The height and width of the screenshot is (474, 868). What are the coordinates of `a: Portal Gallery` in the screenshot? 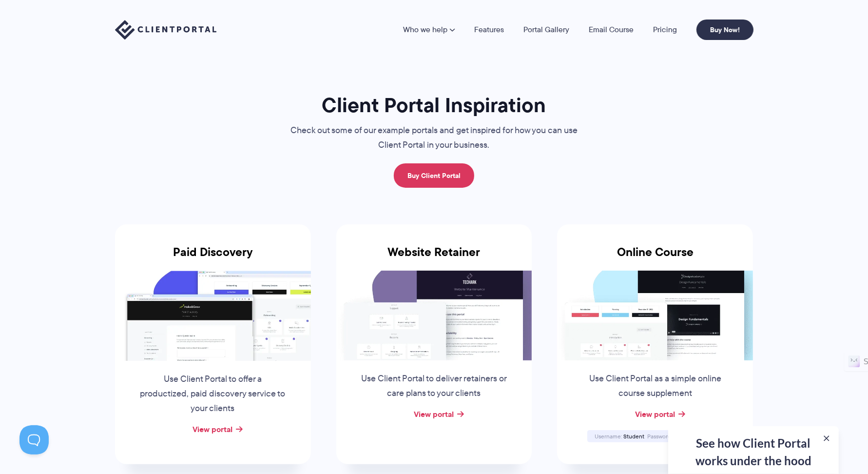 It's located at (546, 30).